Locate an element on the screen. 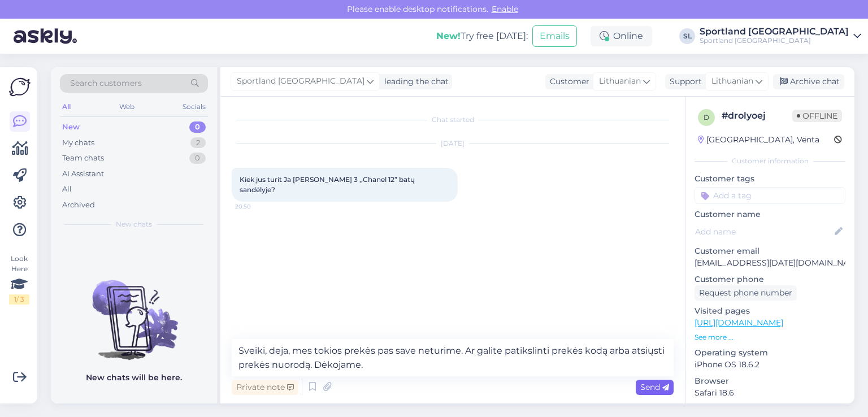 The width and height of the screenshot is (868, 417). div: 1 / 3 is located at coordinates (19, 299).